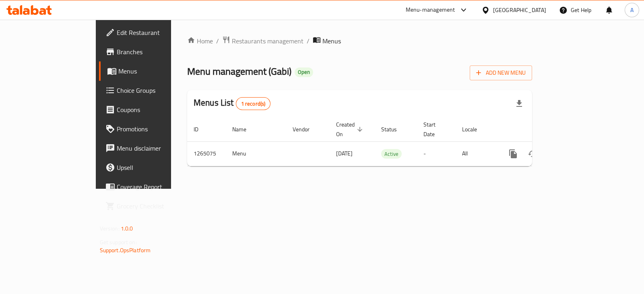  I want to click on span: Created On, so click(351, 129).